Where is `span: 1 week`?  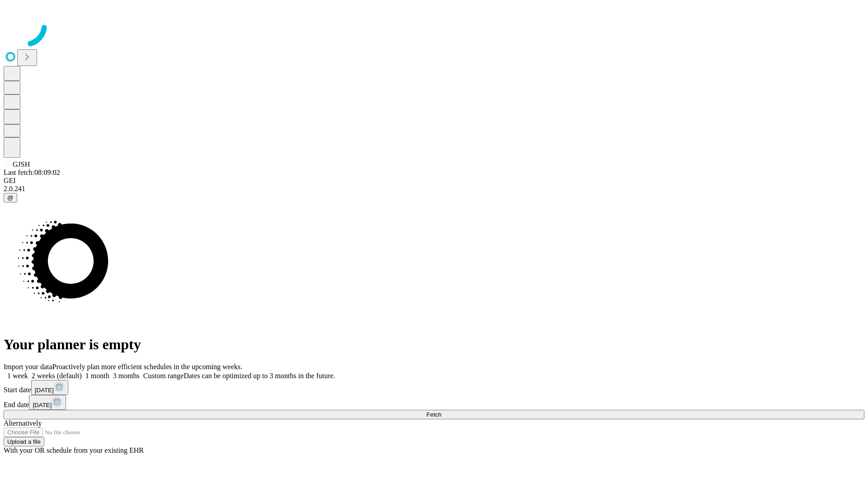 span: 1 week is located at coordinates (18, 376).